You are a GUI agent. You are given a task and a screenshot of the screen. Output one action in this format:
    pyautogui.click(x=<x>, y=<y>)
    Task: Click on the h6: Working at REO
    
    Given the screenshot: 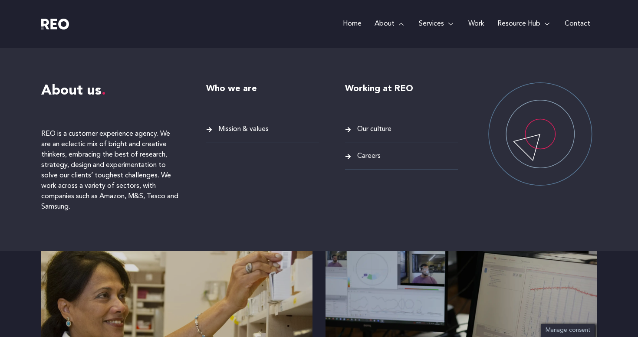 What is the action you would take?
    pyautogui.click(x=401, y=89)
    